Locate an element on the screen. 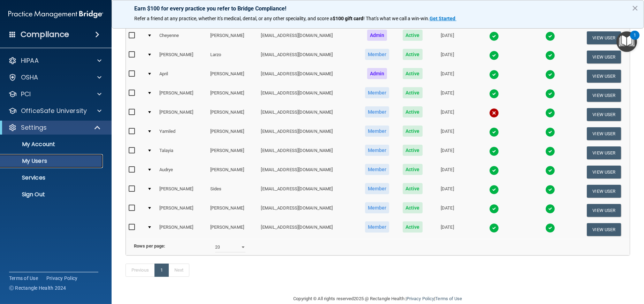 This screenshot has width=644, height=304. p: PCI is located at coordinates (26, 94).